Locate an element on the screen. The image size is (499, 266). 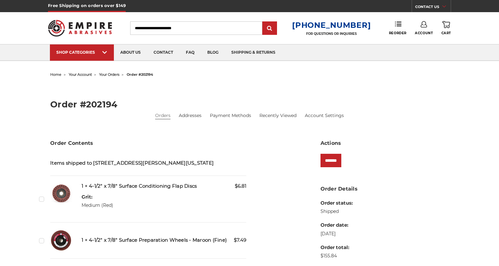
span: your orders is located at coordinates (109, 75).